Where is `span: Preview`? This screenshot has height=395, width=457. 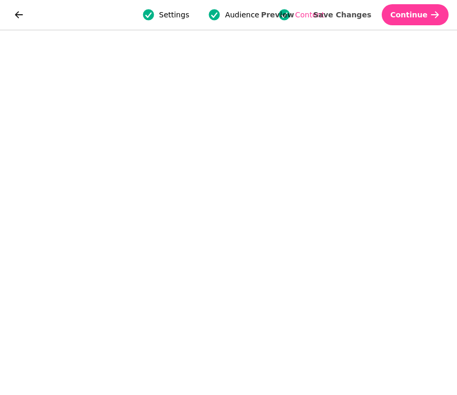
span: Preview is located at coordinates (278, 15).